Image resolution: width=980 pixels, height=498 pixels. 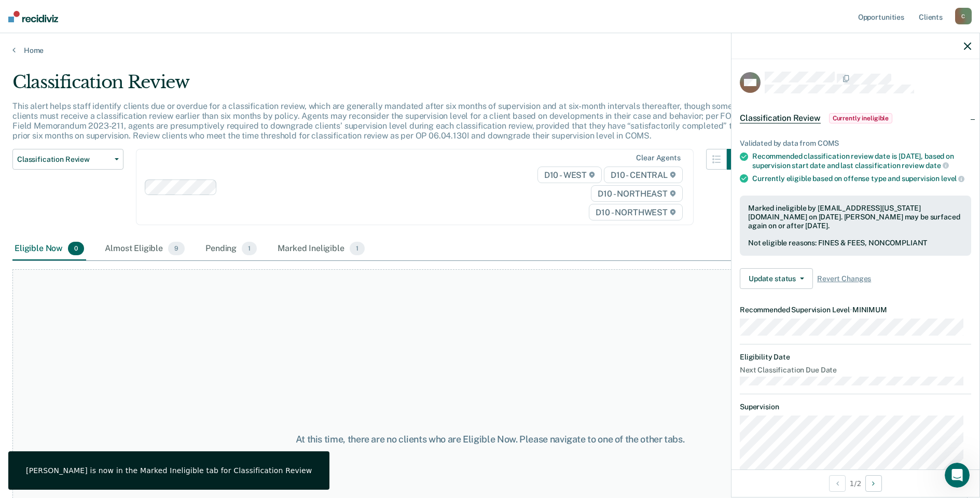 What do you see at coordinates (837, 484) in the screenshot?
I see `button: Previous Opportunity` at bounding box center [837, 484].